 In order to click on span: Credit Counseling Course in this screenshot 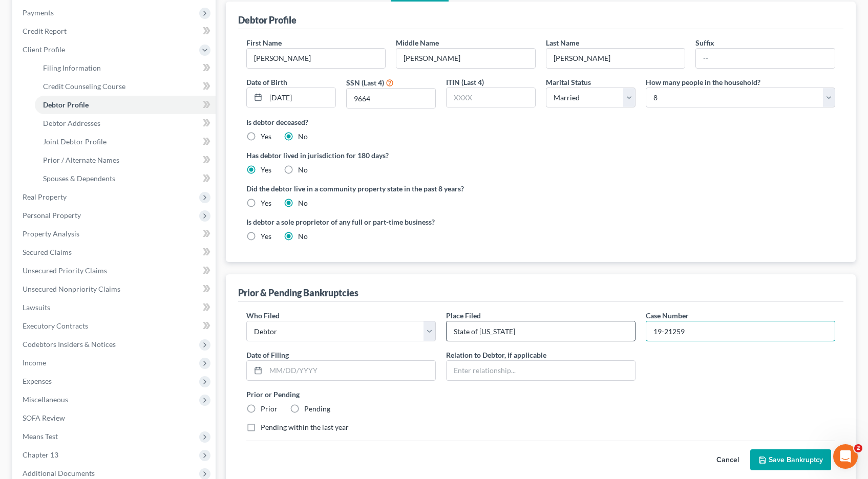, I will do `click(84, 86)`.